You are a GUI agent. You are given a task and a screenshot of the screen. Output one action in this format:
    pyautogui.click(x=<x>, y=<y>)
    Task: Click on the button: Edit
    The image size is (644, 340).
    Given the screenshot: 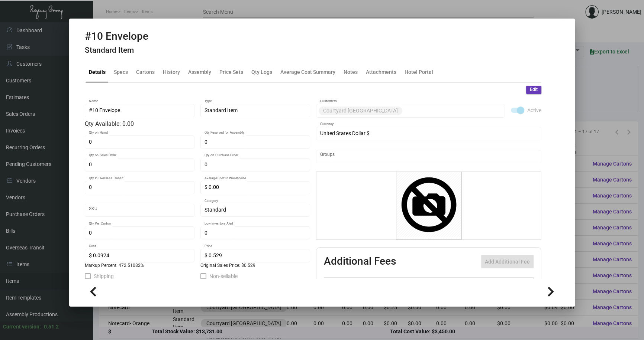 What is the action you would take?
    pyautogui.click(x=534, y=90)
    